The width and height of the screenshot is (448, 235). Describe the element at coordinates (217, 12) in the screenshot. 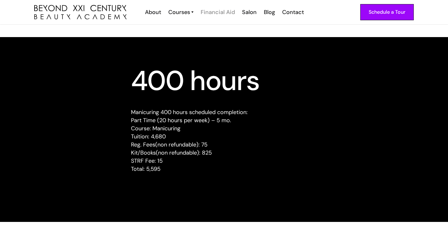

I see `a: Financial Aid` at that location.